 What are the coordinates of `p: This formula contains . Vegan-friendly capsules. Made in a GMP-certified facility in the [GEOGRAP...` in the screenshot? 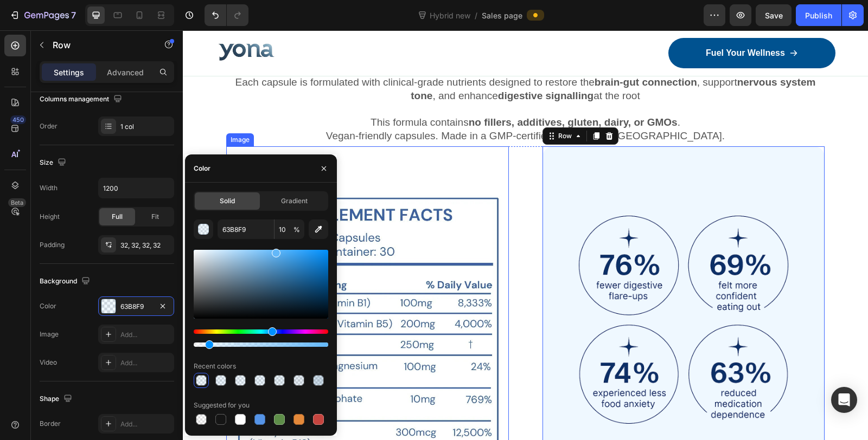 It's located at (342, 99).